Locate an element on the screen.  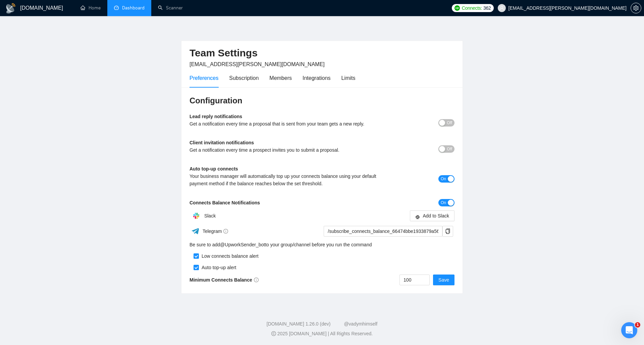
img: hpQkSZIkSZIkSZIkSZIkSZIkSZIkSZIkSZIkSZIkSZIkSZIkSZIkSZIkSZIkSZIkSZIkSZIkSZIkSZIkSZIkSZIkSZIkSZIkS... is located at coordinates (196, 216).